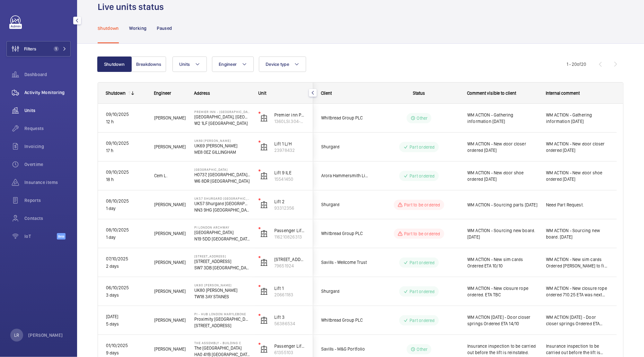 This screenshot has height=357, width=644. I want to click on p: 07/10/2025, so click(126, 259).